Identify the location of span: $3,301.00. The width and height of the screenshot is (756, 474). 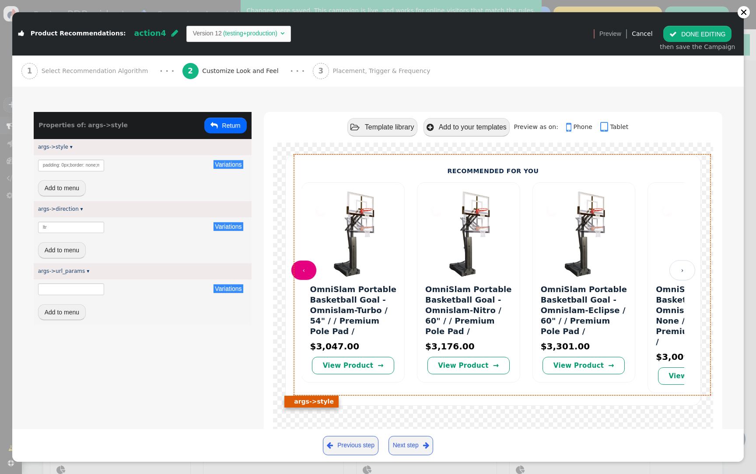
(565, 347).